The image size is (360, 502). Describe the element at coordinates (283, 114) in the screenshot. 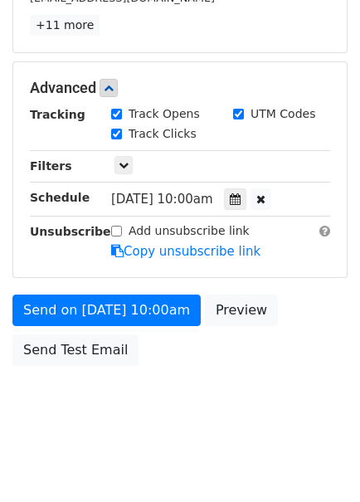

I see `label: UTM Codes` at that location.